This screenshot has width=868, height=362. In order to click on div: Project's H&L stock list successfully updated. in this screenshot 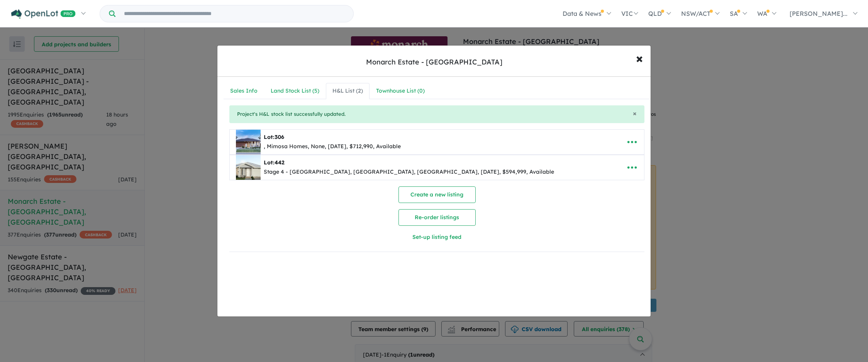, I will do `click(437, 114)`.